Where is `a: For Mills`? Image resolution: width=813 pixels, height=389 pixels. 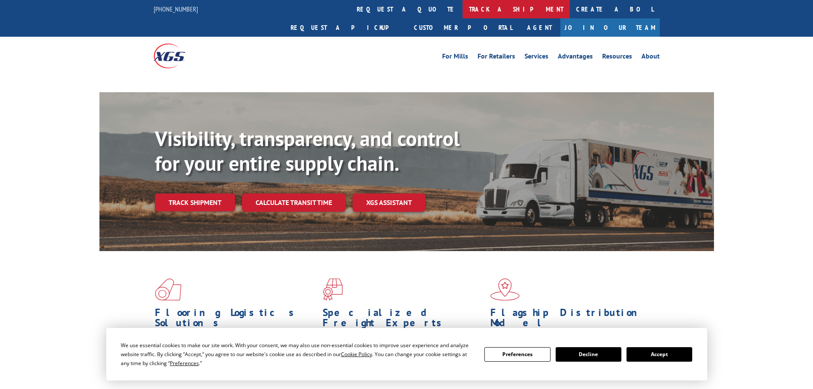 a: For Mills is located at coordinates (455, 58).